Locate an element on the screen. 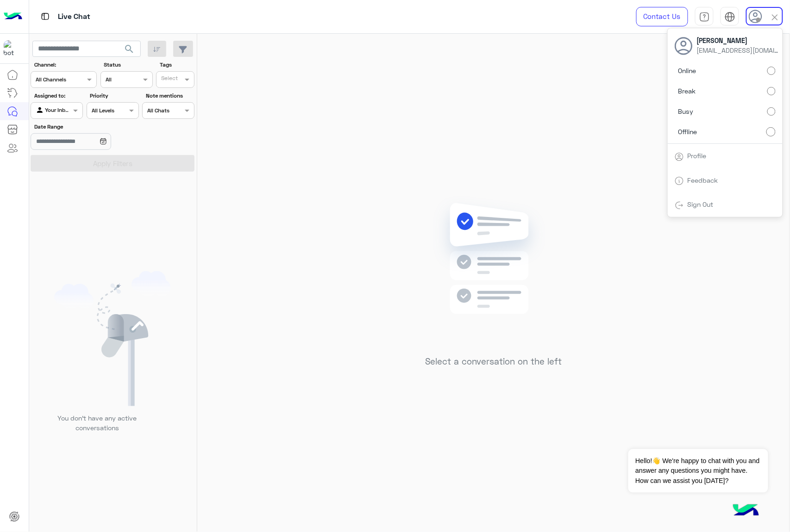 The width and height of the screenshot is (790, 532). span: Hello!👋 We're happy to chat with you and answer any questions you might have. How can we assist y... is located at coordinates (697, 471).